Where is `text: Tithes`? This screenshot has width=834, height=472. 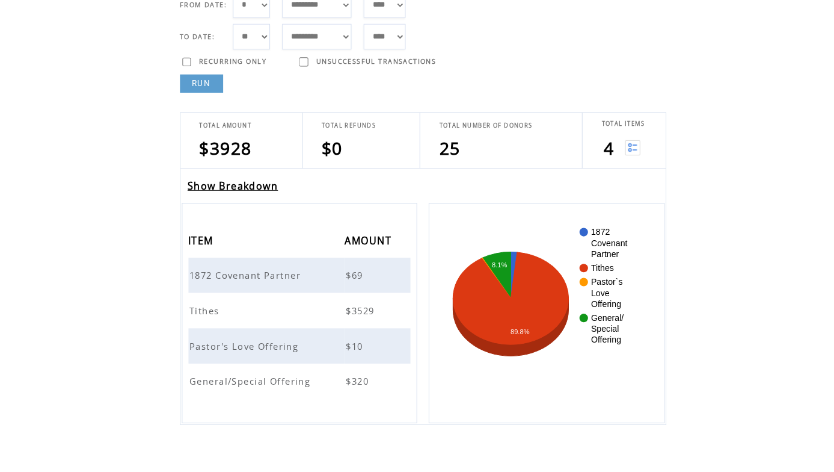 text: Tithes is located at coordinates (596, 274).